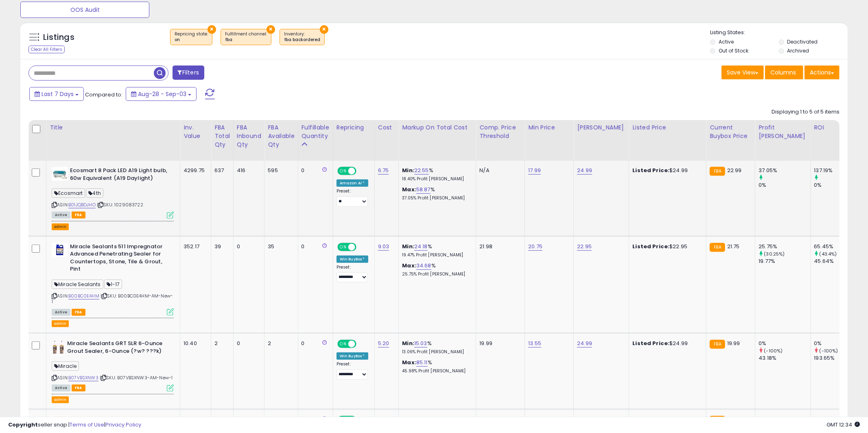 The height and width of the screenshot is (433, 868). What do you see at coordinates (60, 174) in the screenshot?
I see `img: 41gJqt3DsrL._SL40_.jpg` at bounding box center [60, 174].